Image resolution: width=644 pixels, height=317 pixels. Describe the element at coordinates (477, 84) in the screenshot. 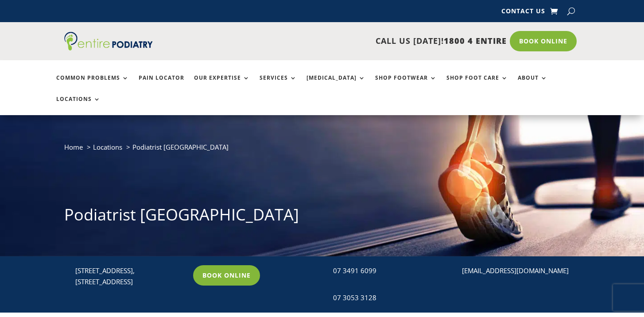

I see `a: Shop Foot Care` at that location.